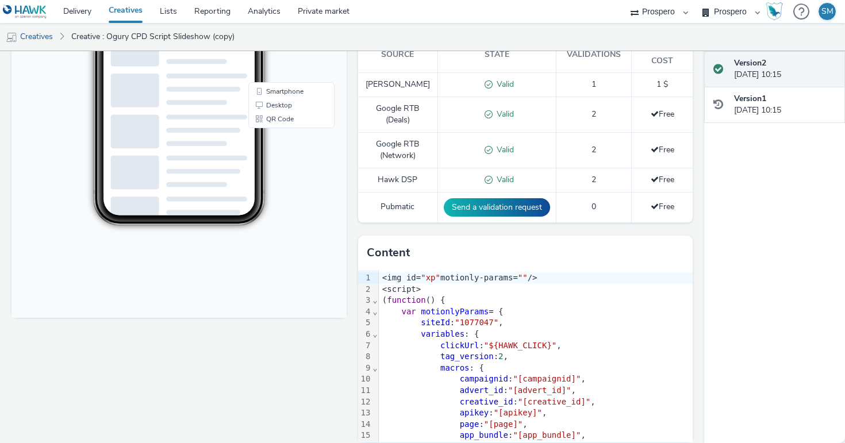  What do you see at coordinates (469, 424) in the screenshot?
I see `span: page` at bounding box center [469, 424].